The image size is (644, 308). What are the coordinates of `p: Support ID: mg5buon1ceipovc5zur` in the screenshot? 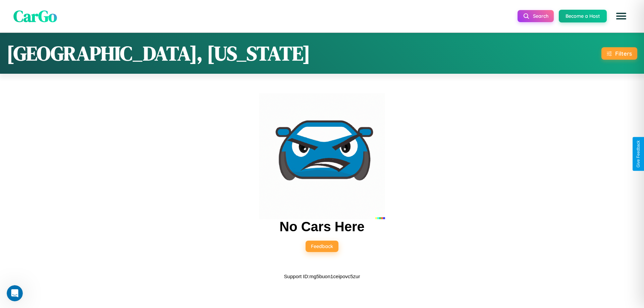 It's located at (322, 276).